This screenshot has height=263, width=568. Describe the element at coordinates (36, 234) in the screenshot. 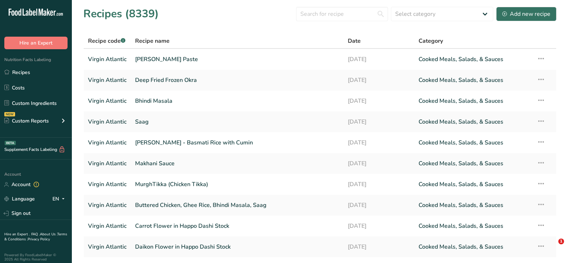

I see `a: FAQ .` at that location.